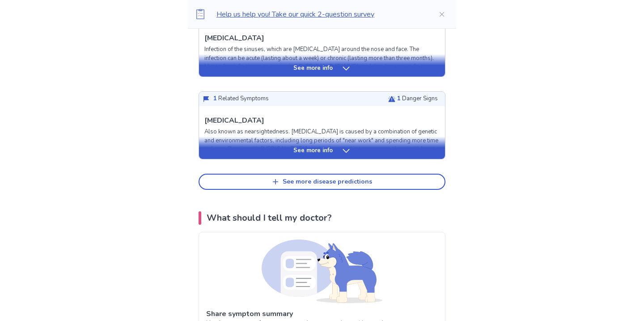 The image size is (644, 321). Describe the element at coordinates (327, 182) in the screenshot. I see `div: See more disease predictions` at that location.